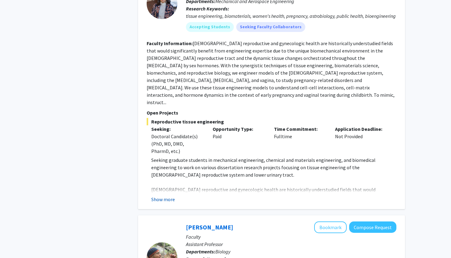 The height and width of the screenshot is (258, 451). Describe the element at coordinates (372, 227) in the screenshot. I see `button: Compose Request to Joseph Burger` at that location.